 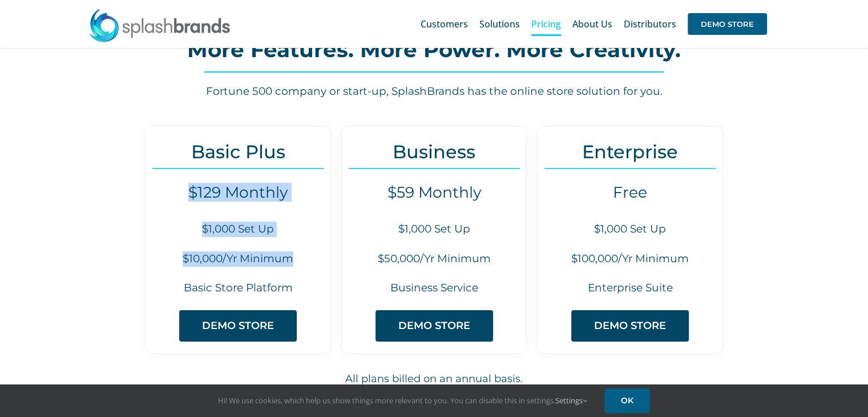 What do you see at coordinates (434, 259) in the screenshot?
I see `h6: $50,000/Yr Minimum` at bounding box center [434, 259].